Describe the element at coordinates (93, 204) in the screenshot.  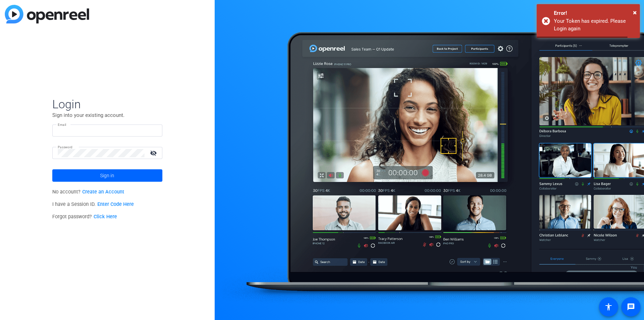
I see `span: I have a Session ID.` at that location.